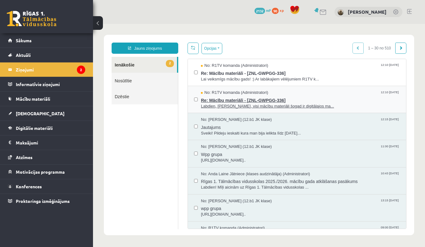 Image resolution: width=425 pixels, height=247 pixels. I want to click on span: Sākums, so click(24, 40).